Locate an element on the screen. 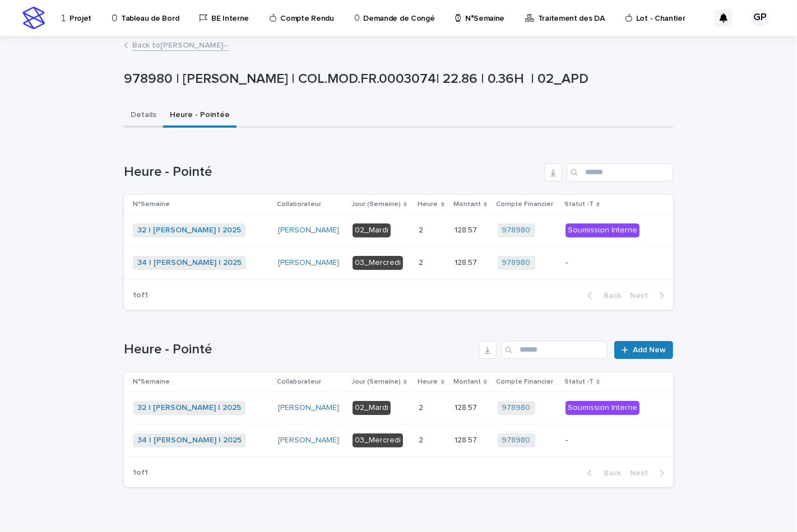  img: stacker-logo-s-only.png is located at coordinates (34, 18).